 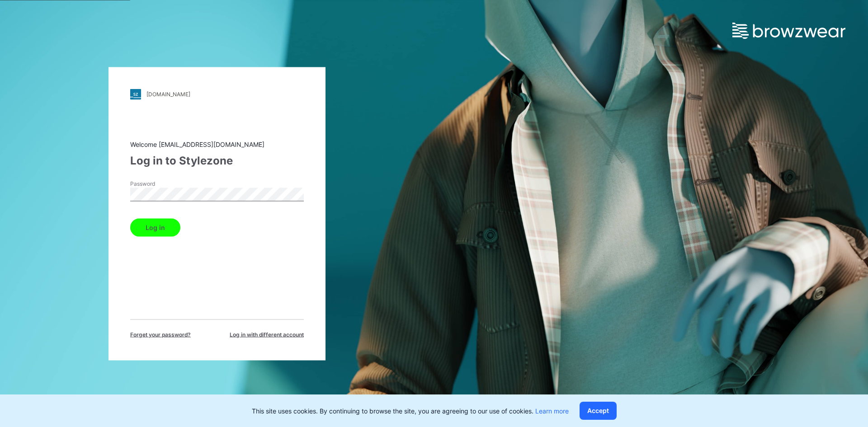 What do you see at coordinates (267, 334) in the screenshot?
I see `span: Log in with different account` at bounding box center [267, 334].